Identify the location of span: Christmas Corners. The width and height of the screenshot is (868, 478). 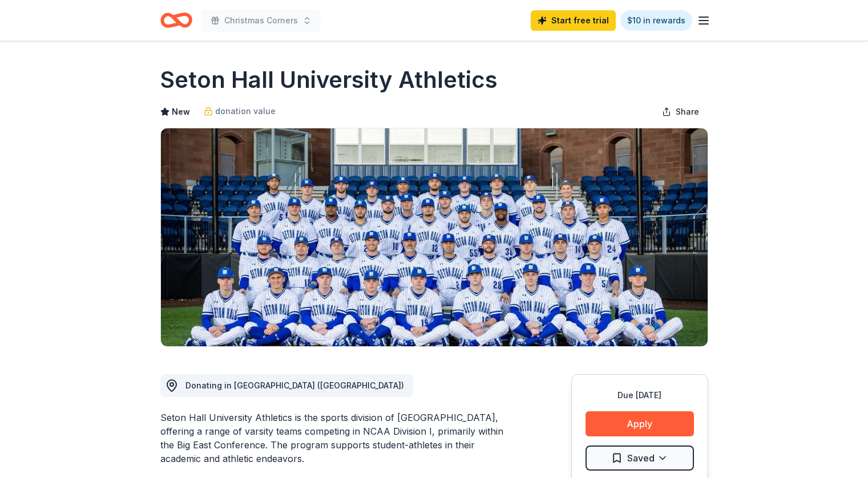
(261, 20).